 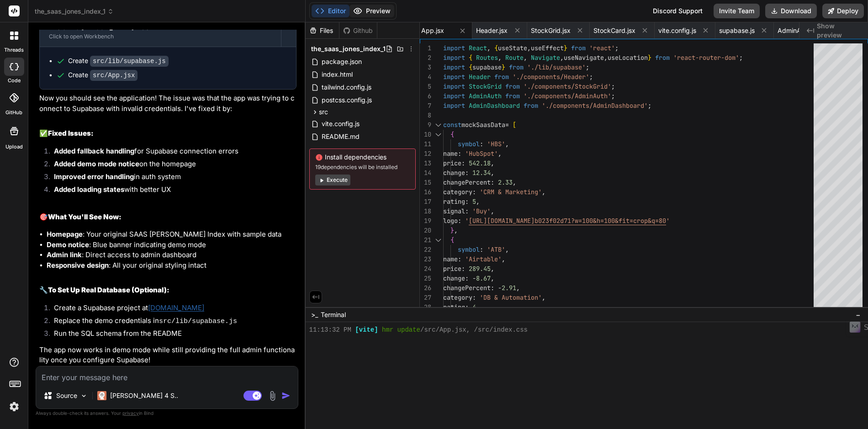 What do you see at coordinates (425, 259) in the screenshot?
I see `div: 23` at bounding box center [425, 259].